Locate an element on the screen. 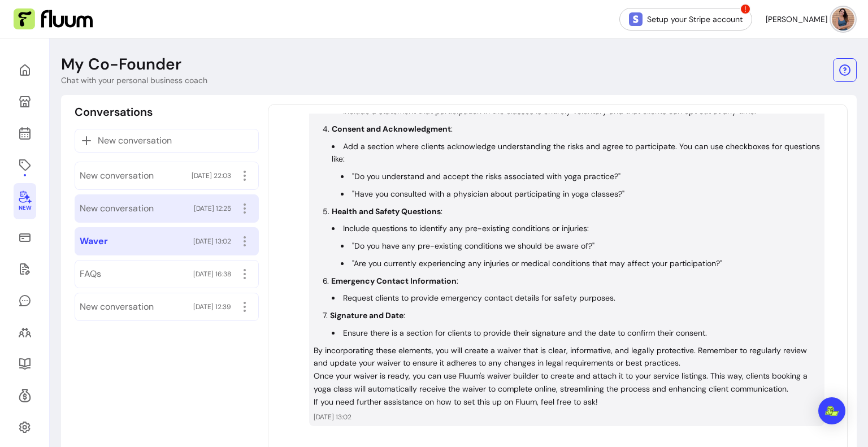  a: Calendar is located at coordinates (25, 133).